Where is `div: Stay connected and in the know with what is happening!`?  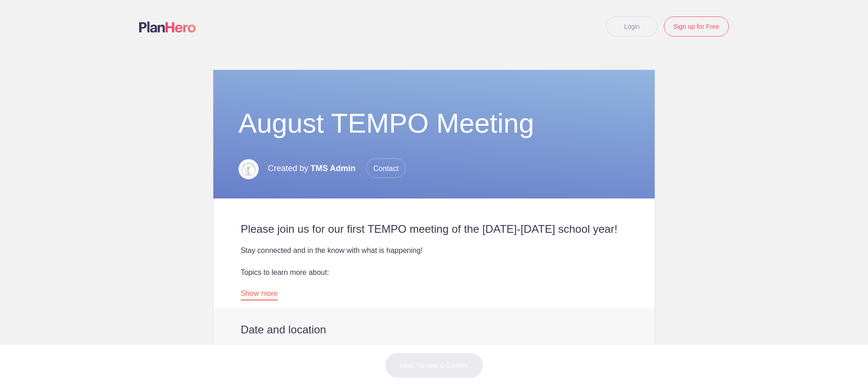 div: Stay connected and in the know with what is happening! is located at coordinates (434, 250).